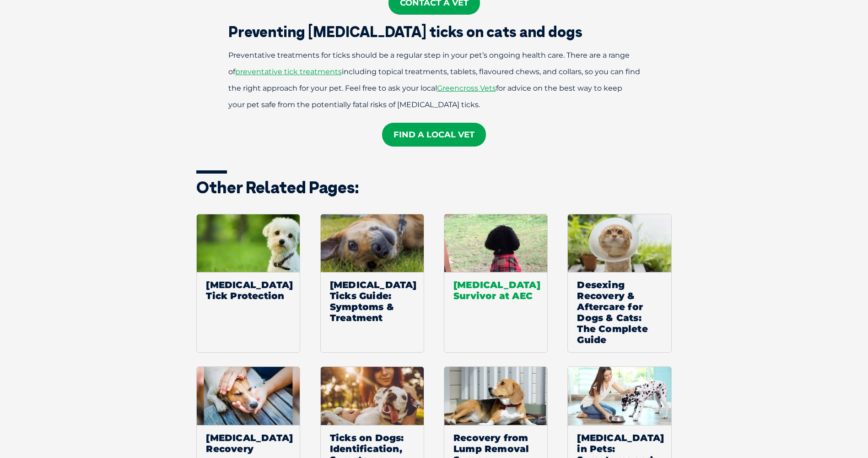 This screenshot has height=458, width=868. What do you see at coordinates (372, 395) in the screenshot?
I see `img: A lady hugging her dog` at bounding box center [372, 395].